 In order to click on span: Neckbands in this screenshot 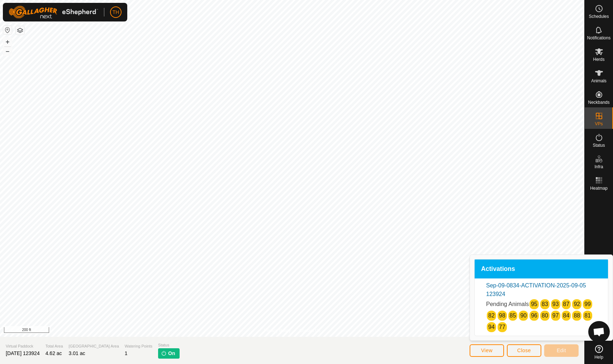, I will do `click(598, 103)`.